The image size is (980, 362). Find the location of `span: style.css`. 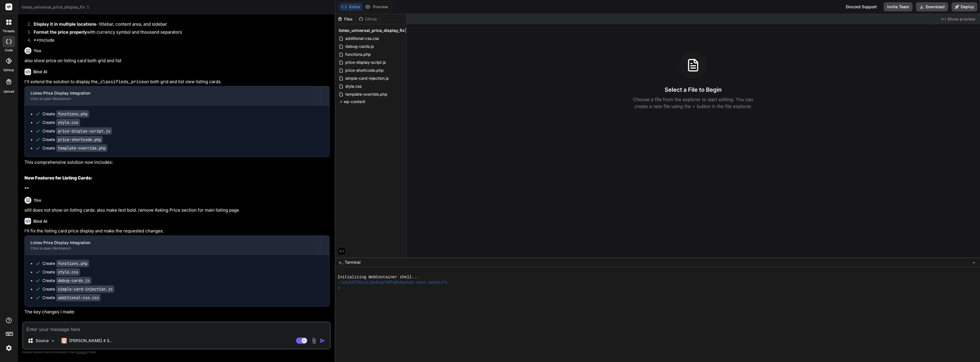

span: style.css is located at coordinates (353, 86).